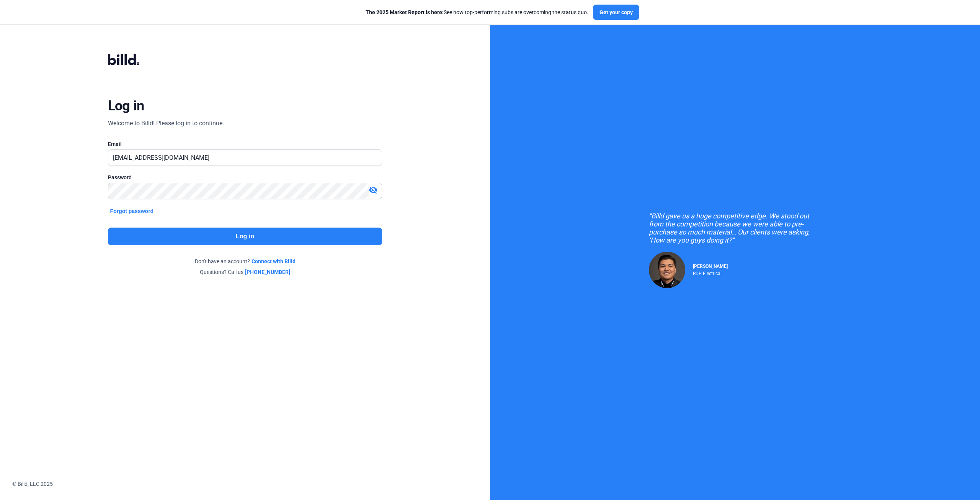 Image resolution: width=980 pixels, height=500 pixels. Describe the element at coordinates (166, 124) in the screenshot. I see `div: Welcome to Billd! Please log in to continue.` at that location.